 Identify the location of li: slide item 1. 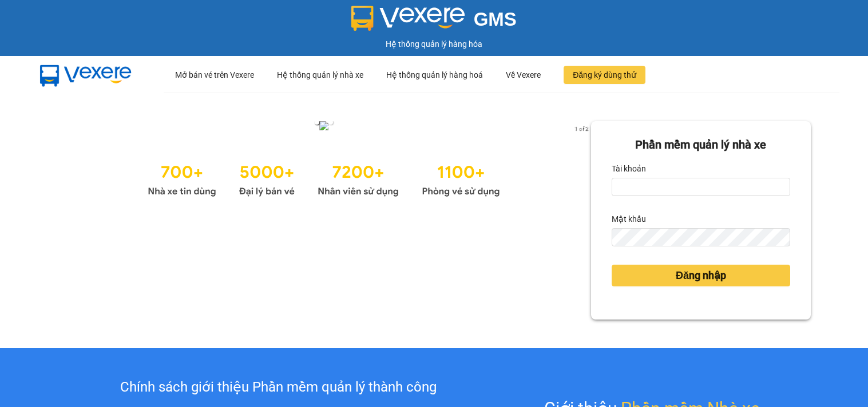
(317, 122).